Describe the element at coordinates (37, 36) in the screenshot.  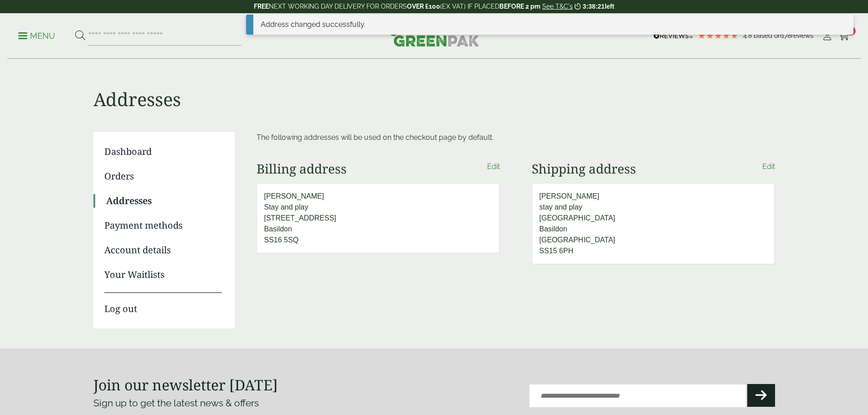
I see `p: Menu` at that location.